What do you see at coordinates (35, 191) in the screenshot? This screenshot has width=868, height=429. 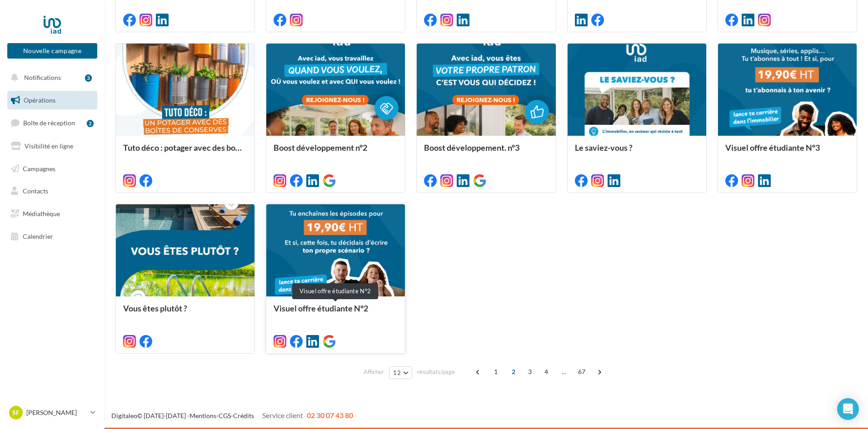 I see `span: Contacts` at bounding box center [35, 191].